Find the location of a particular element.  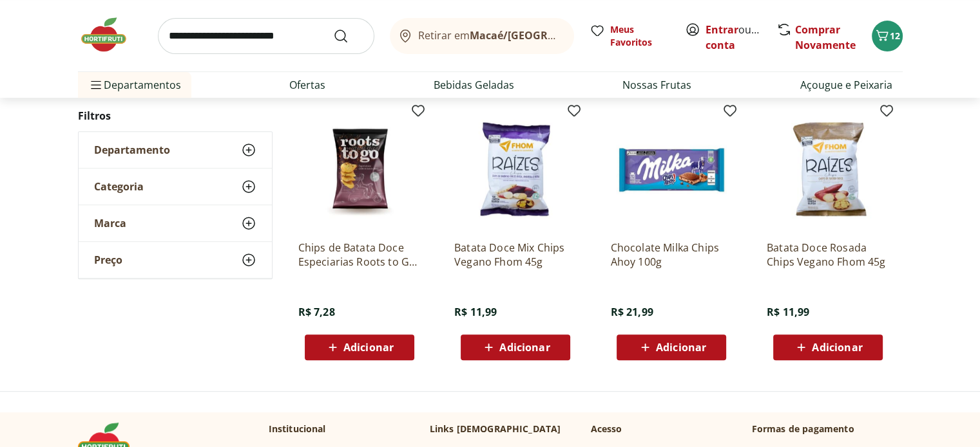

p: Batata Doce Mix Chips Vegano Fhom 45g is located at coordinates (515, 255).